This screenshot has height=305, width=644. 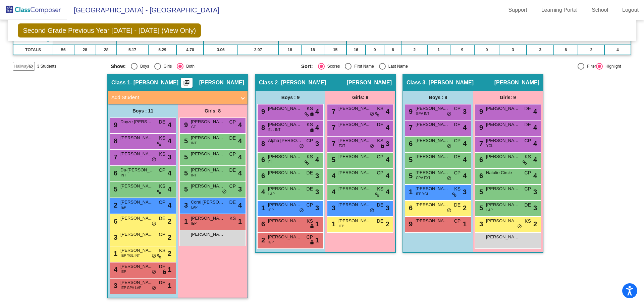 I want to click on mat-panel-title: Add Student, so click(x=174, y=97).